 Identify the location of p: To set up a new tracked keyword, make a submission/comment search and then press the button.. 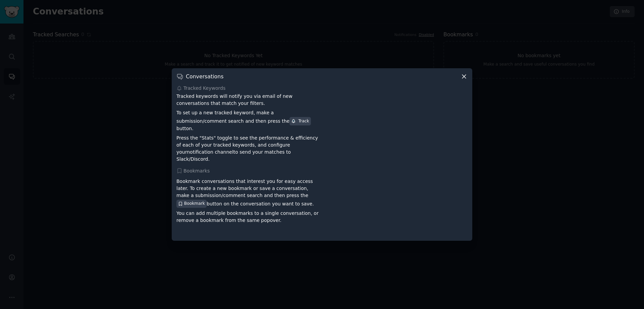
(248, 120).